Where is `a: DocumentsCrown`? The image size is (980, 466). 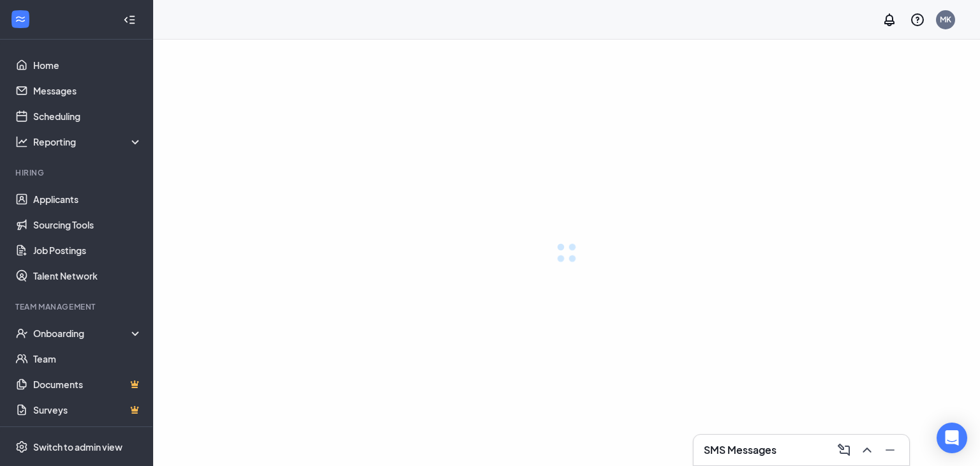 a: DocumentsCrown is located at coordinates (87, 384).